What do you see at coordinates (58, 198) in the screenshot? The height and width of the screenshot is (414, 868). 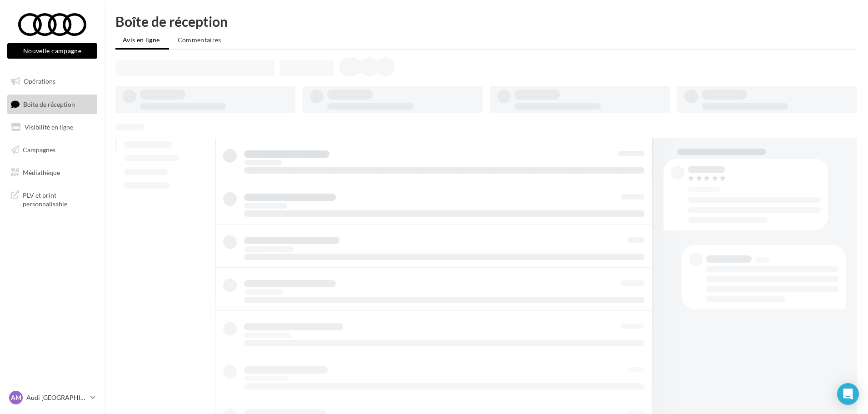 I see `span: PLV et print personnalisable` at bounding box center [58, 198].